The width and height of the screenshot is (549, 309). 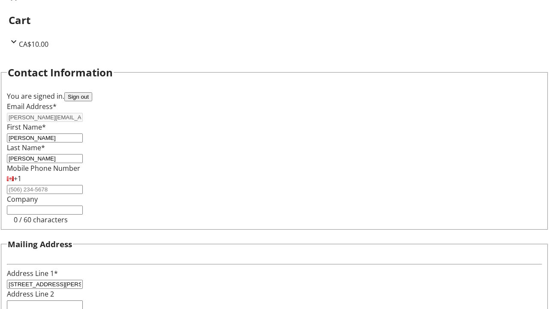 What do you see at coordinates (45, 189) in the screenshot?
I see `input: (506) 234-5678` at bounding box center [45, 189].